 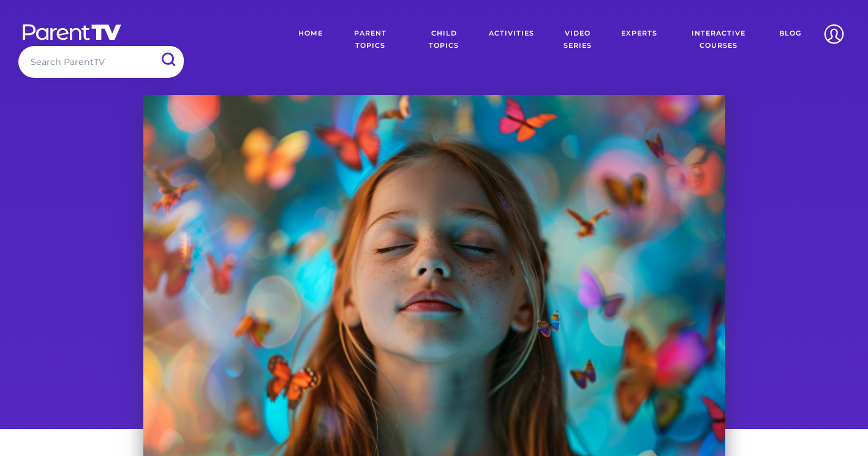 I want to click on a: Video Series, so click(x=578, y=40).